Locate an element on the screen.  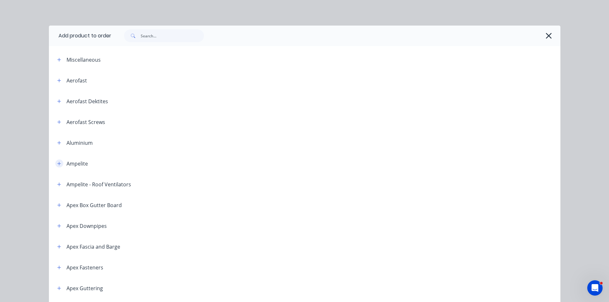
div: Aluminium is located at coordinates (80, 143).